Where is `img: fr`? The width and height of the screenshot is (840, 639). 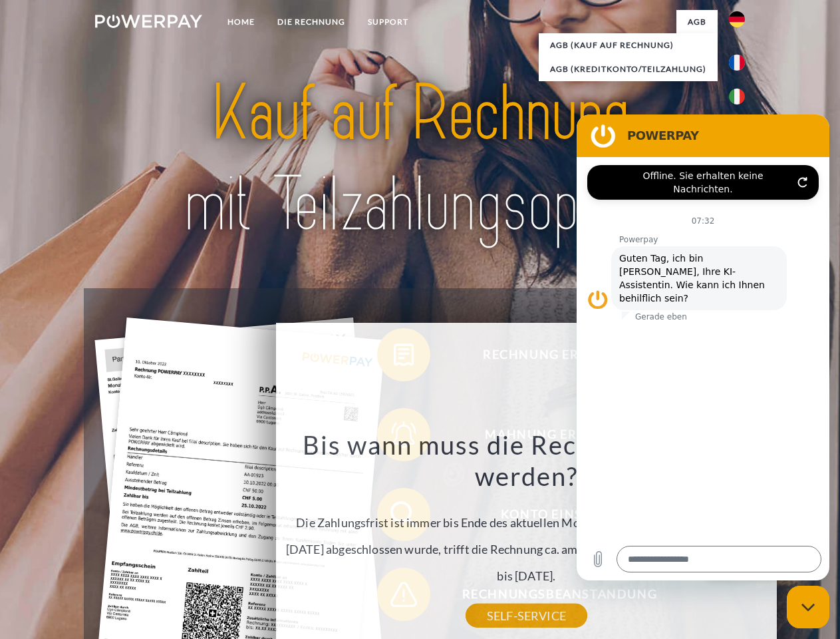 img: fr is located at coordinates (737, 62).